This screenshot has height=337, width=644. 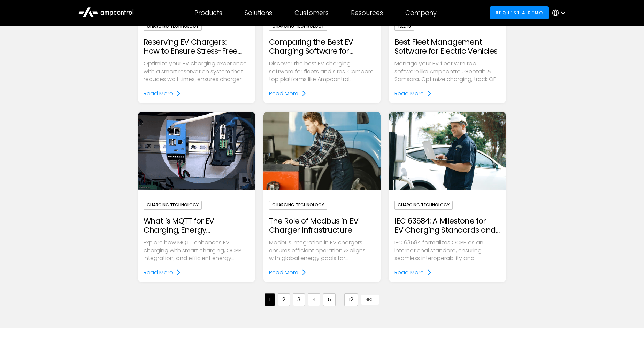 What do you see at coordinates (351, 300) in the screenshot?
I see `a: 12` at bounding box center [351, 300].